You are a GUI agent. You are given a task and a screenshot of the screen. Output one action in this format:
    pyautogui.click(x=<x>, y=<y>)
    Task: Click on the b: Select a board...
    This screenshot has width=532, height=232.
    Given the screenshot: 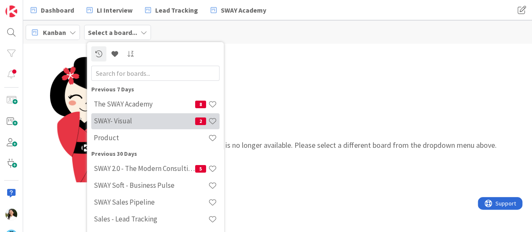 What is the action you would take?
    pyautogui.click(x=112, y=32)
    